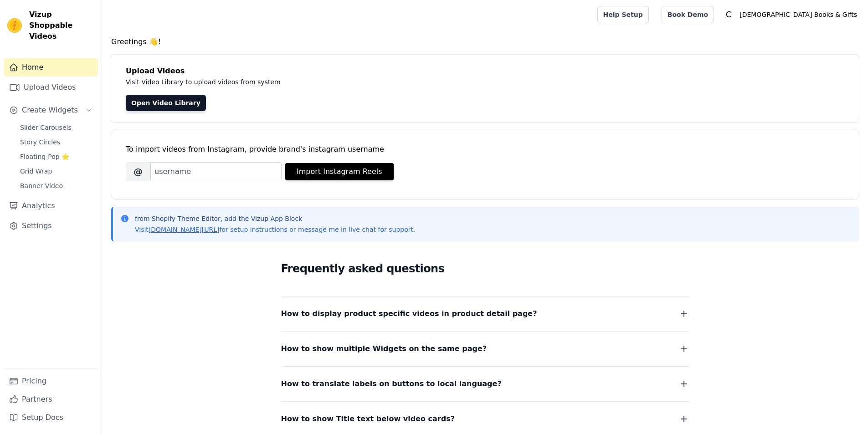 This screenshot has height=434, width=868. I want to click on img: Vizup, so click(14, 25).